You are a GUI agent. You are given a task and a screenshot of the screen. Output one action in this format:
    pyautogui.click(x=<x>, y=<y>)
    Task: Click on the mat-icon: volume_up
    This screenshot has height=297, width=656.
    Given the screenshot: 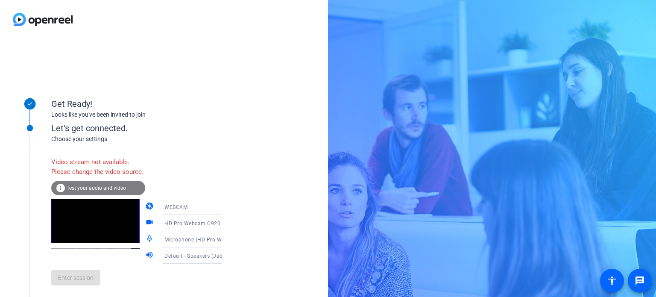 What is the action you would take?
    pyautogui.click(x=150, y=255)
    